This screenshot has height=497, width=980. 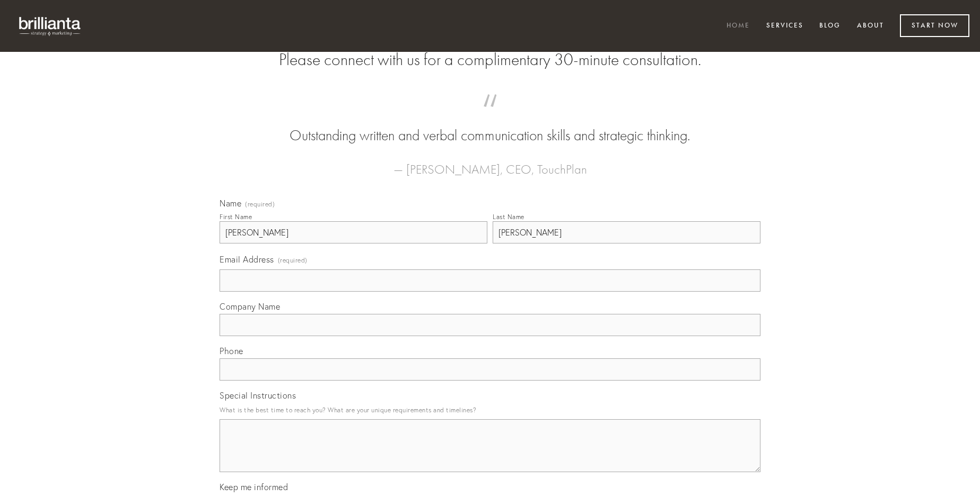 I want to click on div: Last Name, so click(x=508, y=217).